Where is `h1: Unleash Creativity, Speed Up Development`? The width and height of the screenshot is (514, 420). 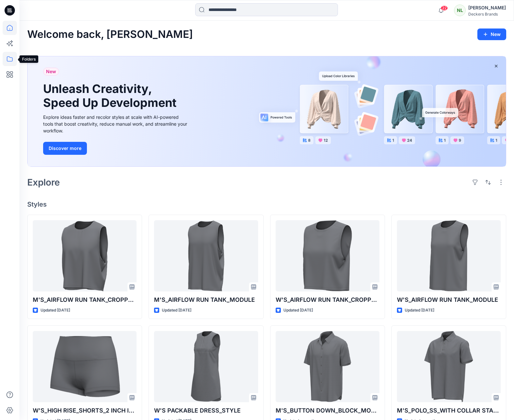
h1: Unleash Creativity, Speed Up Development is located at coordinates (111, 96).